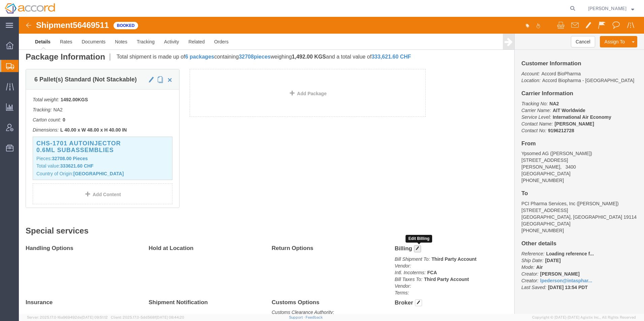 The image size is (644, 321). What do you see at coordinates (67, 317) in the screenshot?
I see `span: Server: 2025.17.0-16a969492de` at bounding box center [67, 317].